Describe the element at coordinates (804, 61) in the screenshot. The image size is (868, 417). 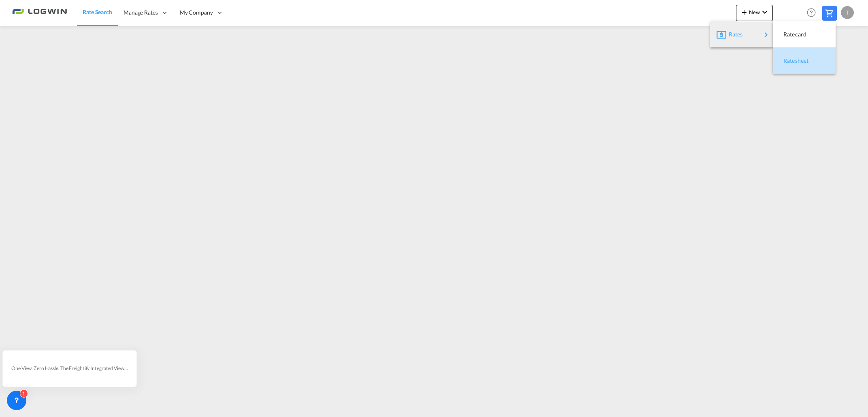
I see `div: Ratesheet` at that location.